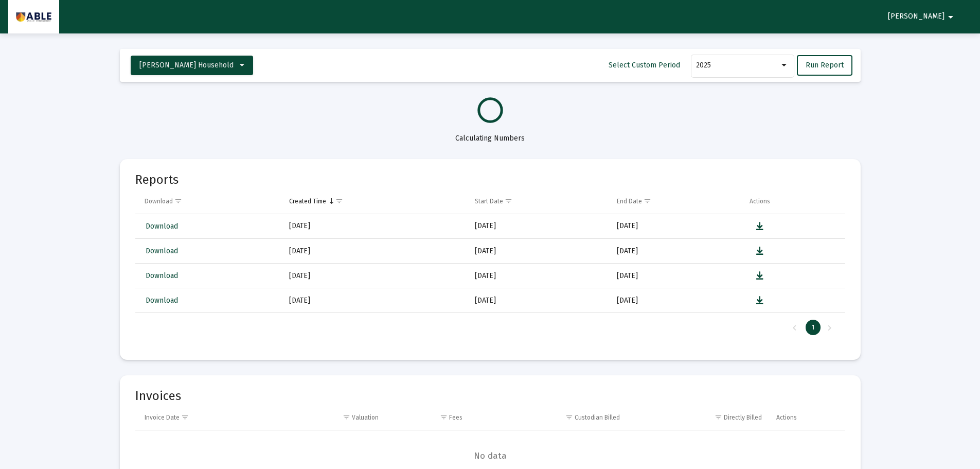  Describe the element at coordinates (644, 65) in the screenshot. I see `span: Select Custom Period` at that location.